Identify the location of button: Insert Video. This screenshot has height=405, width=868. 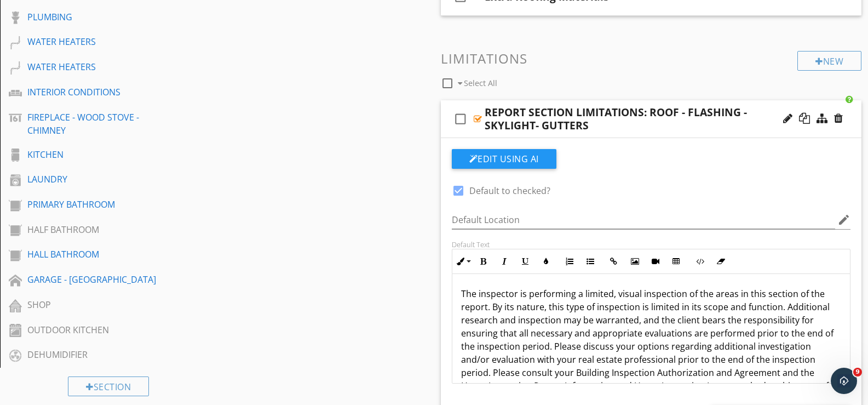
(656, 261).